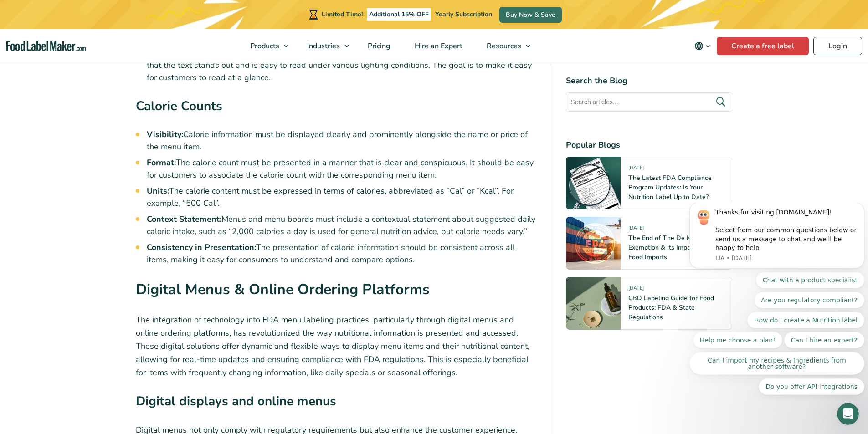 The image size is (868, 434). Describe the element at coordinates (323, 46) in the screenshot. I see `span: Industries` at that location.